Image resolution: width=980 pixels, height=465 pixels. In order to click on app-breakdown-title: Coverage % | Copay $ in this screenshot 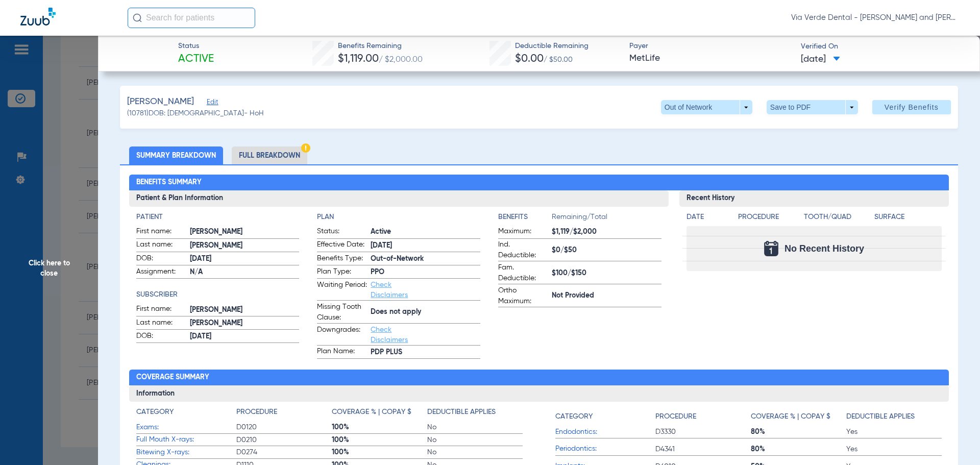, I will do `click(798, 416)`.